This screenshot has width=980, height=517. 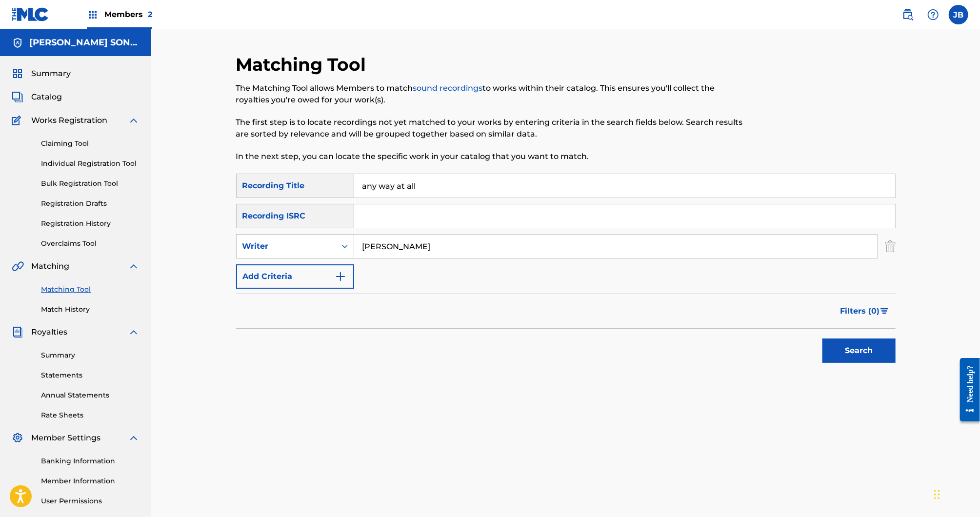 I want to click on img: Royalties, so click(x=18, y=332).